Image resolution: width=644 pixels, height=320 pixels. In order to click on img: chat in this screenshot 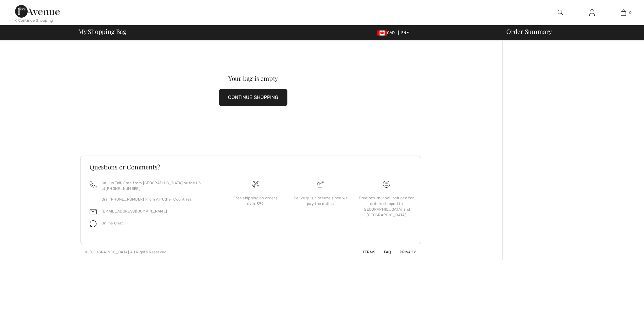, I will do `click(93, 224)`.